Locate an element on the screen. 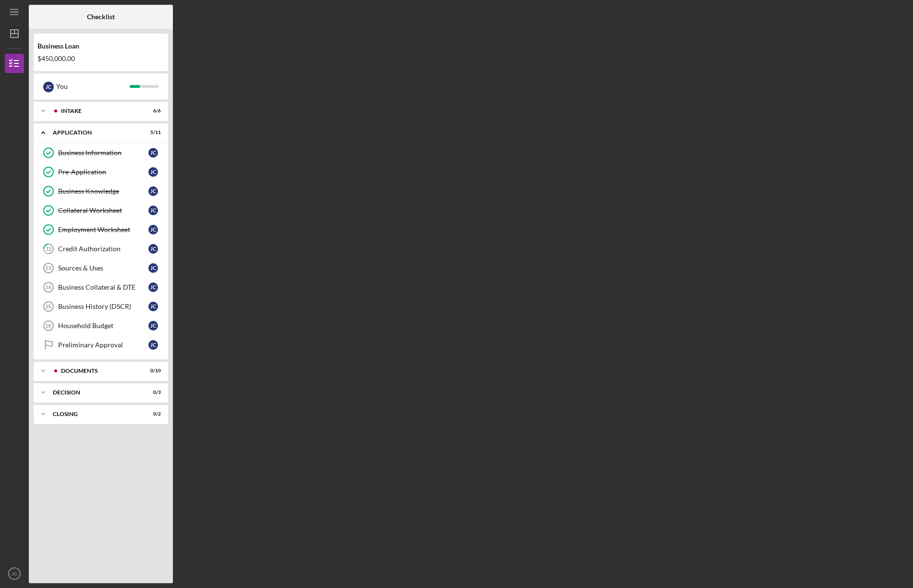 The height and width of the screenshot is (588, 913). div: 5 / 11 is located at coordinates (152, 133).